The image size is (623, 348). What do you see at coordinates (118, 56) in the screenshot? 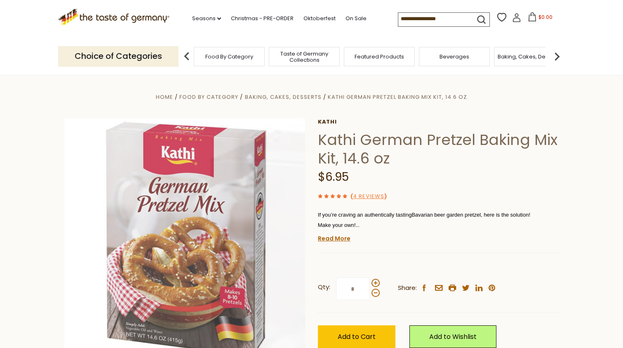
I see `p: Choice of Categories` at bounding box center [118, 56].